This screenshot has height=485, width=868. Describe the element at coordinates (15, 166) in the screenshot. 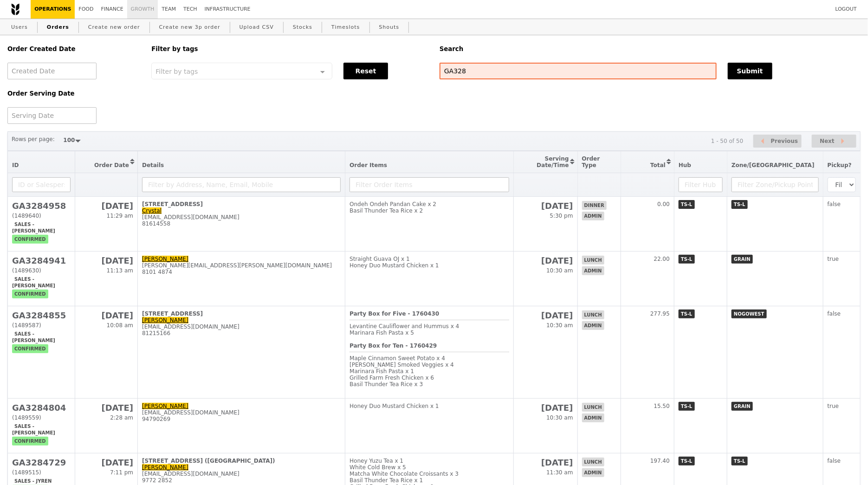

I see `span: ID` at that location.